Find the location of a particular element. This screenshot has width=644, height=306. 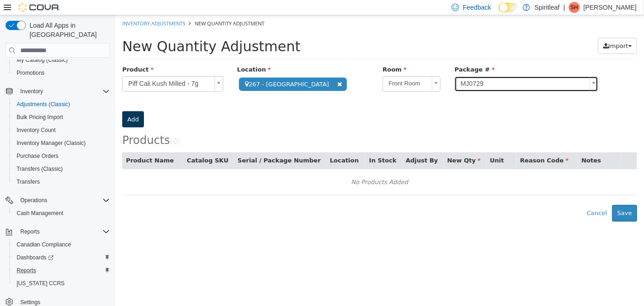

div: Shelby HA is located at coordinates (575, 7).